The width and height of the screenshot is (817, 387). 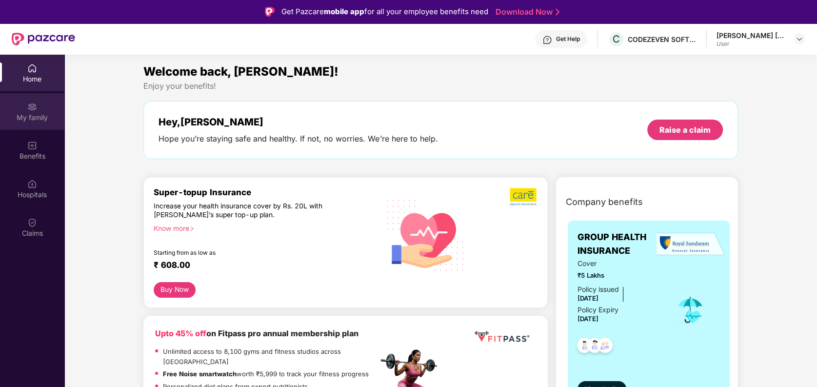 What do you see at coordinates (175, 290) in the screenshot?
I see `button: Buy Now` at bounding box center [175, 290].